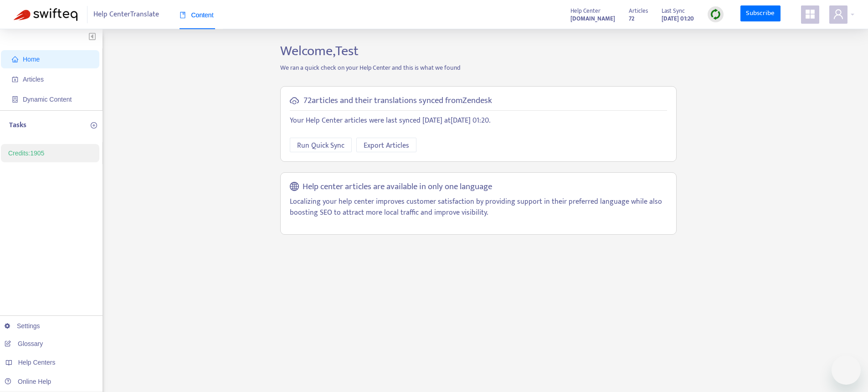 The height and width of the screenshot is (392, 868). Describe the element at coordinates (479, 68) in the screenshot. I see `p: We ran a quick check on your Help Center and this is what we found` at that location.